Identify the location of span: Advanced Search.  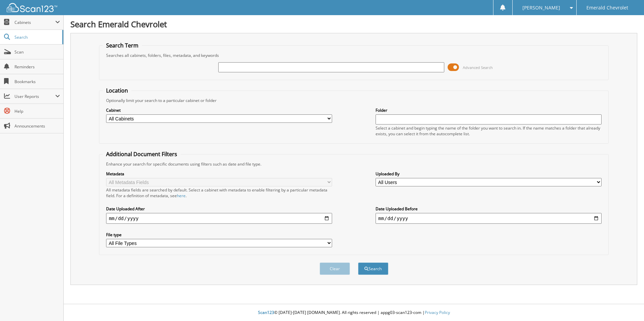
(478, 68).